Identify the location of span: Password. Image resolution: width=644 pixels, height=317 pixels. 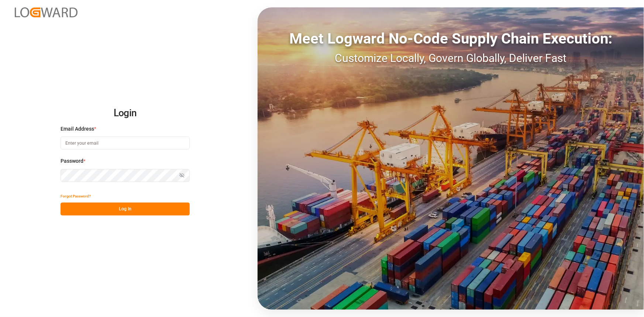
(72, 161).